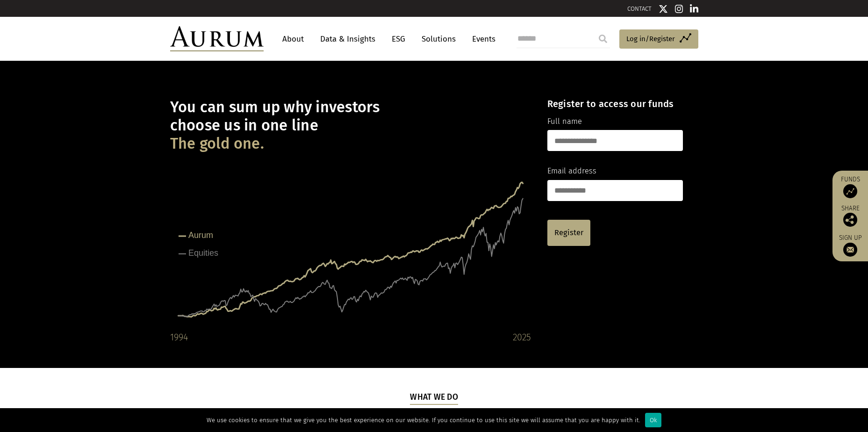 Image resolution: width=868 pixels, height=432 pixels. What do you see at coordinates (653, 420) in the screenshot?
I see `div: Ok` at bounding box center [653, 420].